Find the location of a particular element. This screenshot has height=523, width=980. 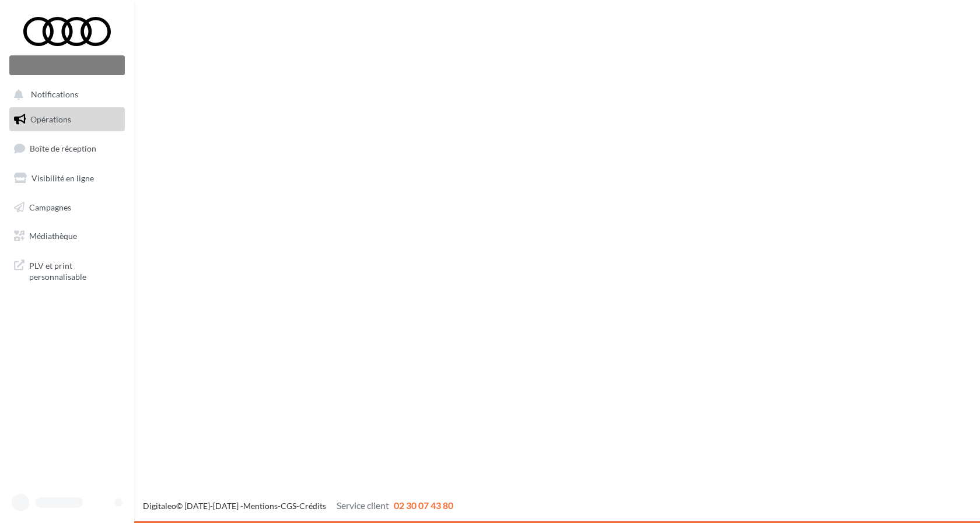

span: Visibilité en ligne is located at coordinates (62, 178).